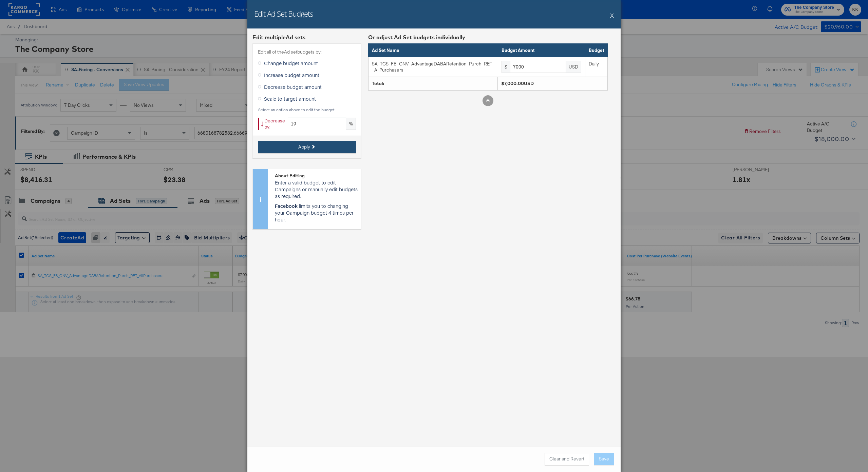 Image resolution: width=868 pixels, height=472 pixels. Describe the element at coordinates (553, 84) in the screenshot. I see `div: $7,000.00USD` at that location.